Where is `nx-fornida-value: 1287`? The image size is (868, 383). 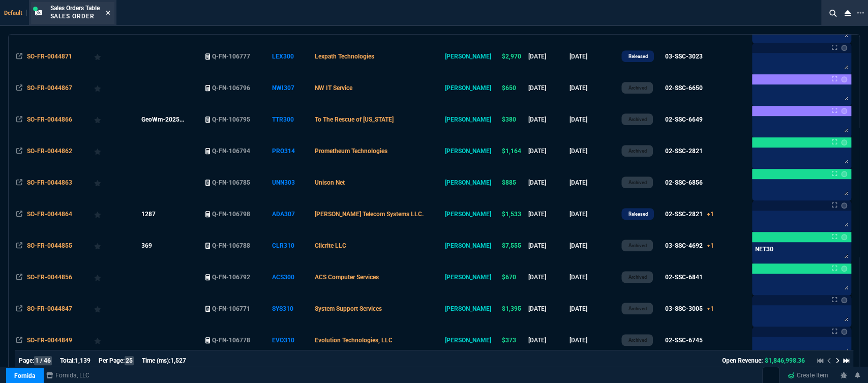 nx-fornida-value: 1287 is located at coordinates (172, 214).